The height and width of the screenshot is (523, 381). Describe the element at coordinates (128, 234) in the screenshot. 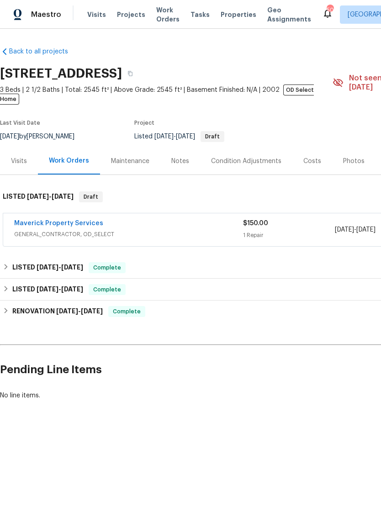

I see `span: GENERAL_CONTRACTOR, OD_SELECT` at that location.